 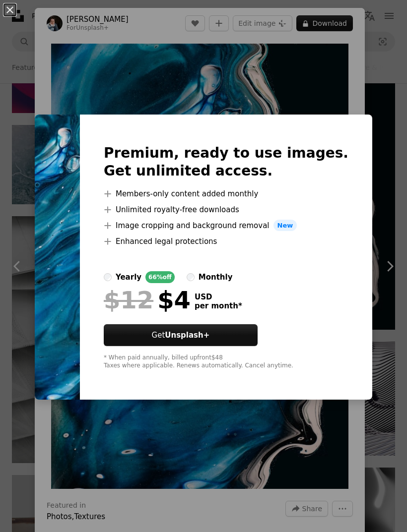 I want to click on strong: Unsplash+, so click(x=187, y=335).